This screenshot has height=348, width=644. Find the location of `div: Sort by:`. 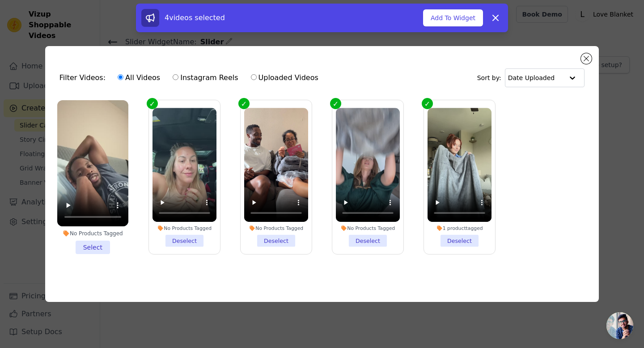

div: Sort by: is located at coordinates (530, 78).